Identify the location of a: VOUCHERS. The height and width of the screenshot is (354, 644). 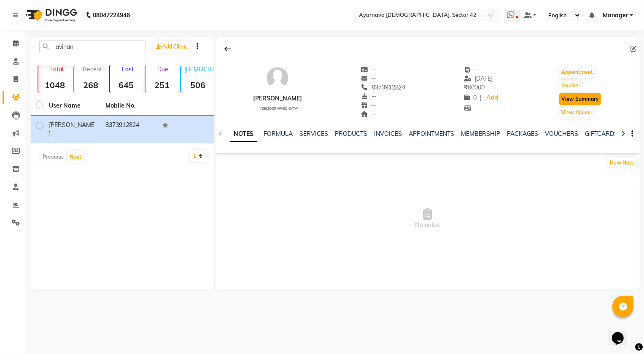
(561, 134).